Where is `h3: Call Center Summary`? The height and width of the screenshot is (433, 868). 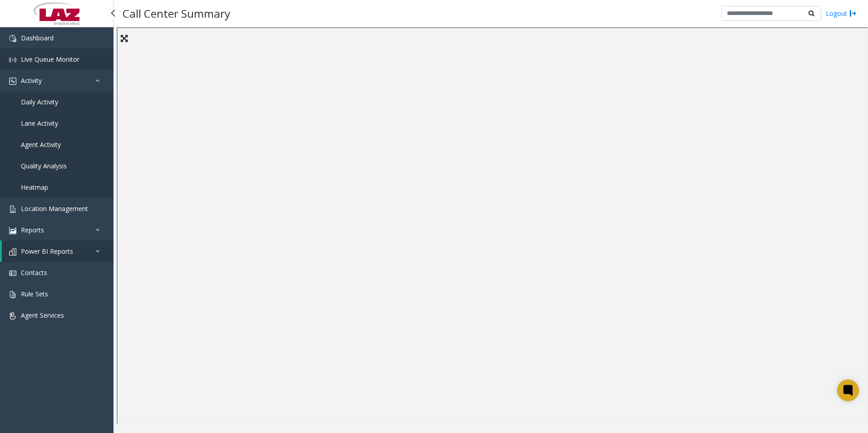 h3: Call Center Summary is located at coordinates (177, 14).